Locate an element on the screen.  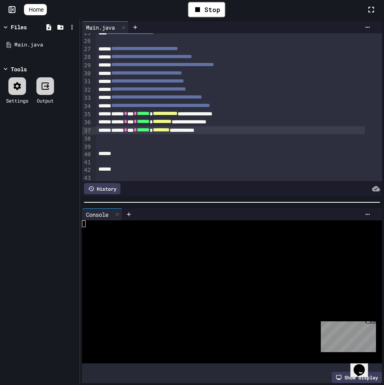
div: 42 is located at coordinates (87, 170).